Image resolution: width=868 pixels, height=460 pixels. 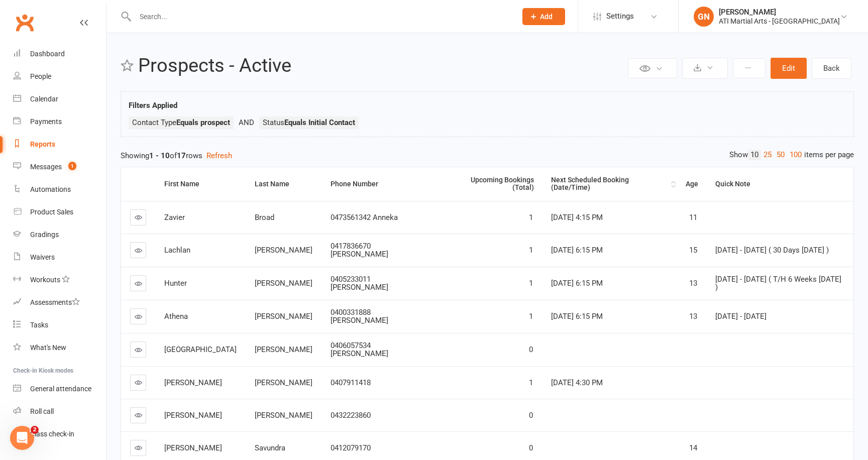 I want to click on a: Tasks, so click(x=59, y=325).